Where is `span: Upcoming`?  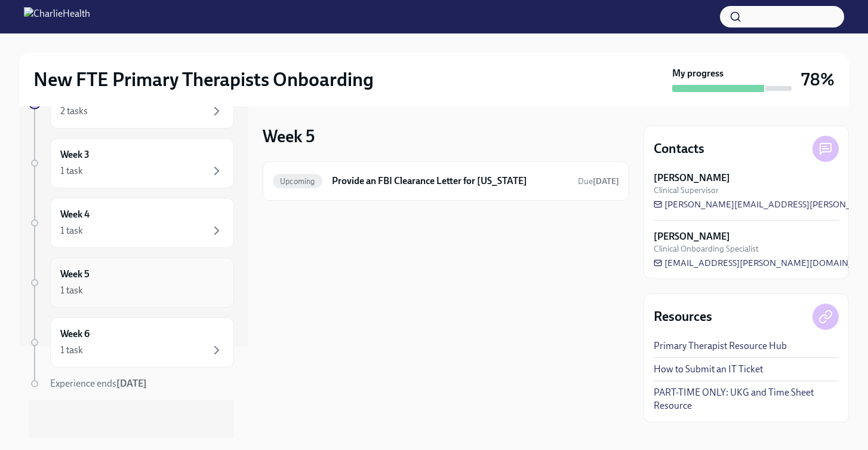 span: Upcoming is located at coordinates (297, 181).